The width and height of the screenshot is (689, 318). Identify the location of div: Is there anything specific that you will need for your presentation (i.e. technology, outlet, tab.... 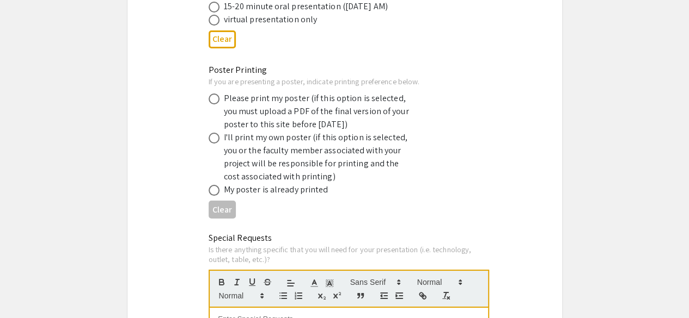
(348, 254).